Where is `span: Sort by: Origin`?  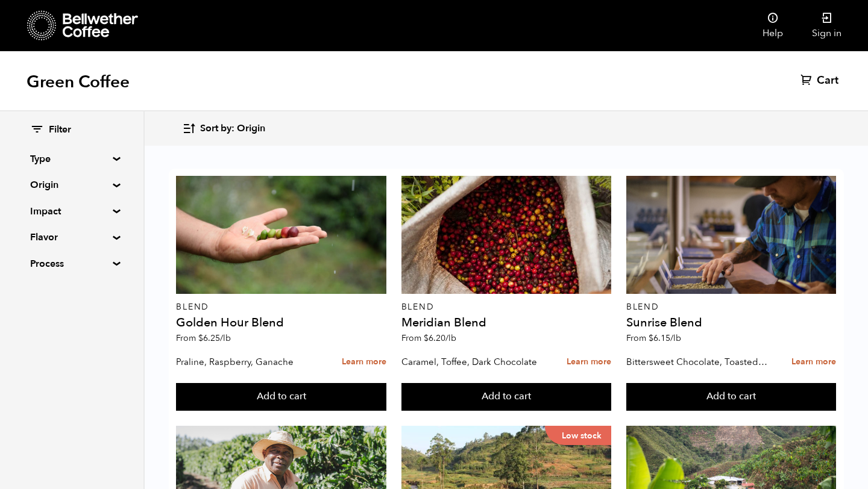
span: Sort by: Origin is located at coordinates (233, 129).